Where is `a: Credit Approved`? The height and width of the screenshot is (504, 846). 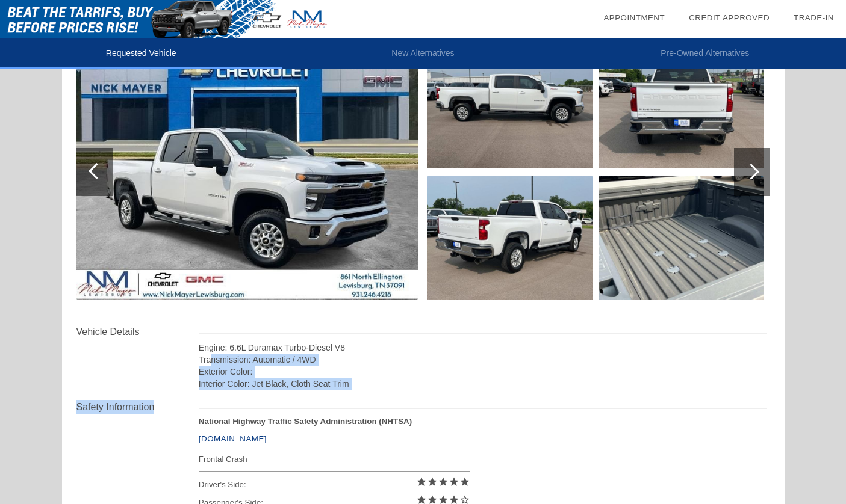
a: Credit Approved is located at coordinates (730, 18).